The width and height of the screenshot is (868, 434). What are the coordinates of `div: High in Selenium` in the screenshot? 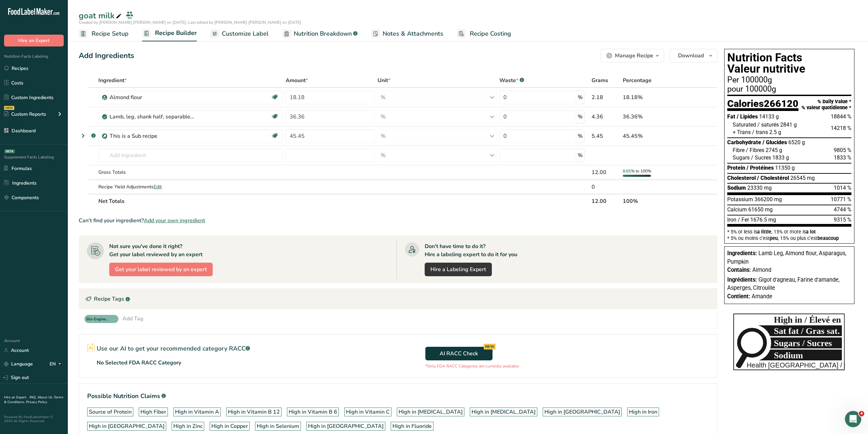 It's located at (278, 426).